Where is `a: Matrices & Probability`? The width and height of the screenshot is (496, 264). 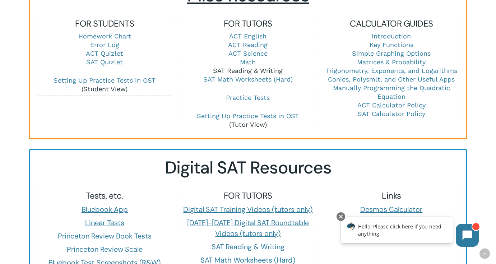 a: Matrices & Probability is located at coordinates (391, 62).